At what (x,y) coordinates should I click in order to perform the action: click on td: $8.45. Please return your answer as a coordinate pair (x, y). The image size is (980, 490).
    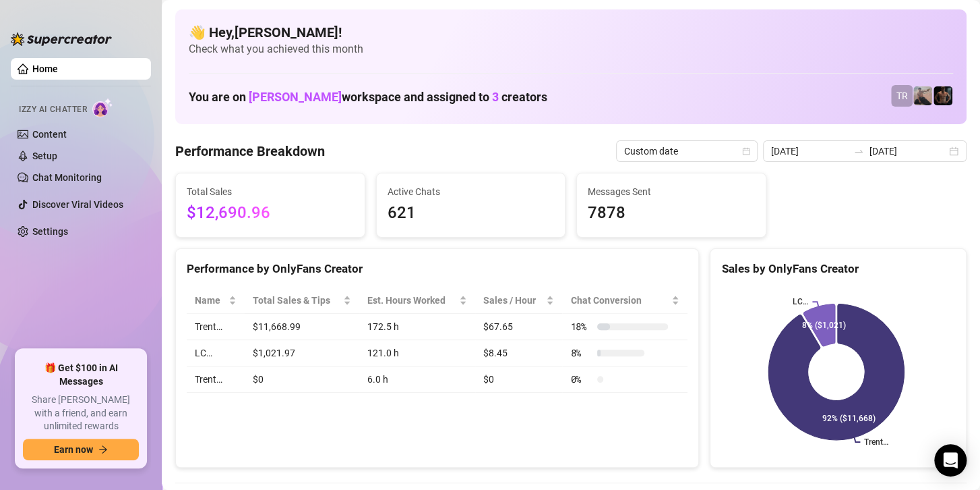
    Looking at the image, I should click on (519, 353).